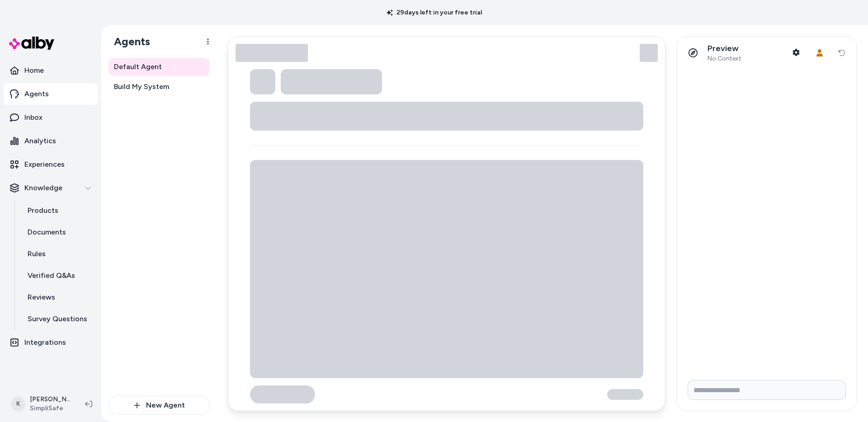 The image size is (868, 422). Describe the element at coordinates (58, 232) in the screenshot. I see `a: Documents` at that location.